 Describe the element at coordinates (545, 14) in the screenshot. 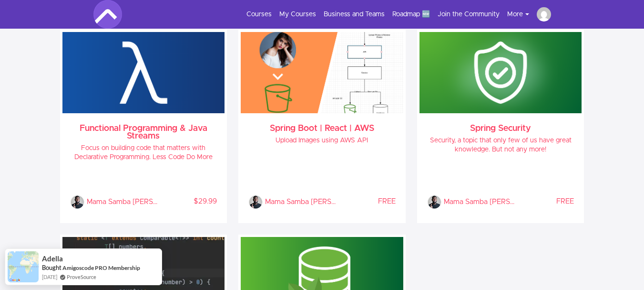

I see `img: kugavarathan28@gmail.com` at that location.